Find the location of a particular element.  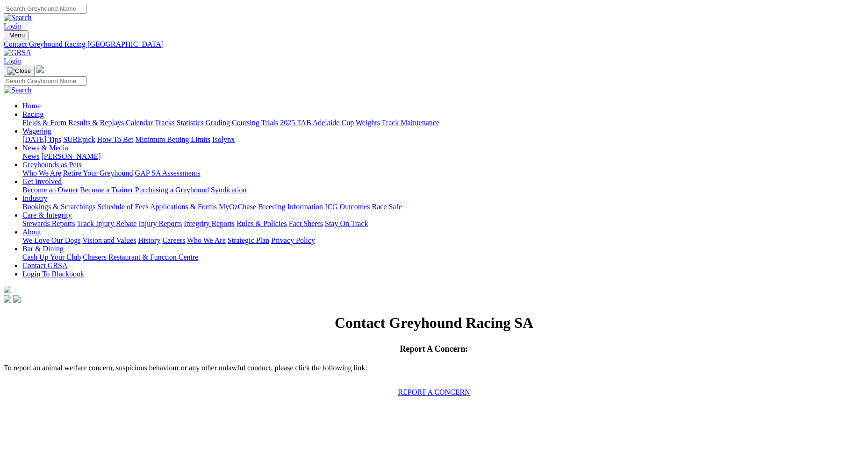

a: Stewards Reports is located at coordinates (49, 223).